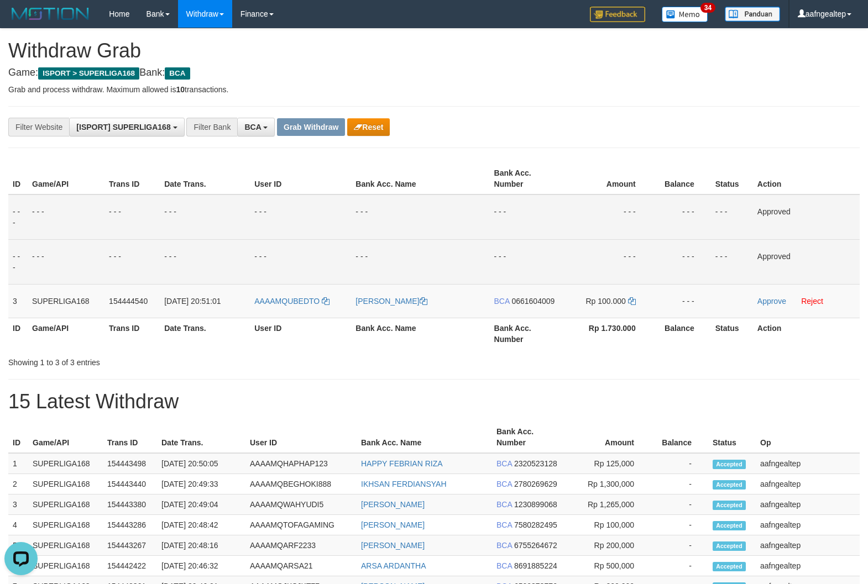  Describe the element at coordinates (180, 90) in the screenshot. I see `strong: 10` at that location.